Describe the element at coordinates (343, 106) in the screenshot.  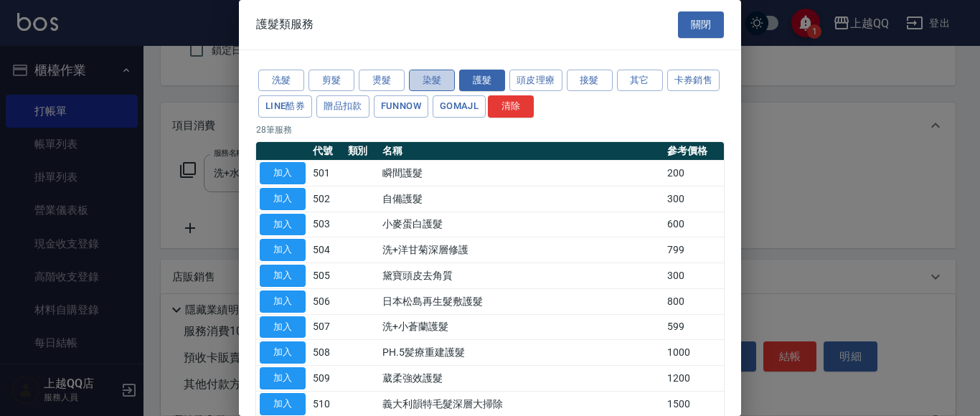
I see `button: 贈品扣款` at that location.